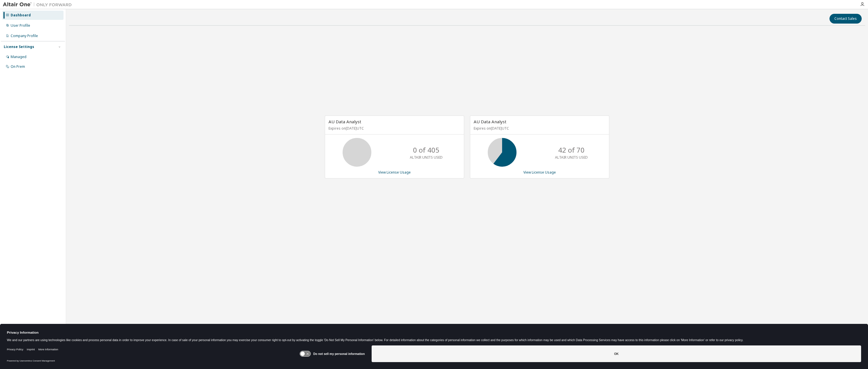  What do you see at coordinates (18, 57) in the screenshot?
I see `div: Managed` at bounding box center [18, 57].